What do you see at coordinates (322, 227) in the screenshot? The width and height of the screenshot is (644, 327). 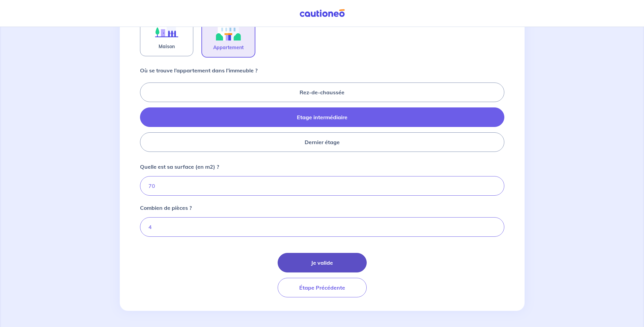 I see `input: Ex: 1` at bounding box center [322, 227].